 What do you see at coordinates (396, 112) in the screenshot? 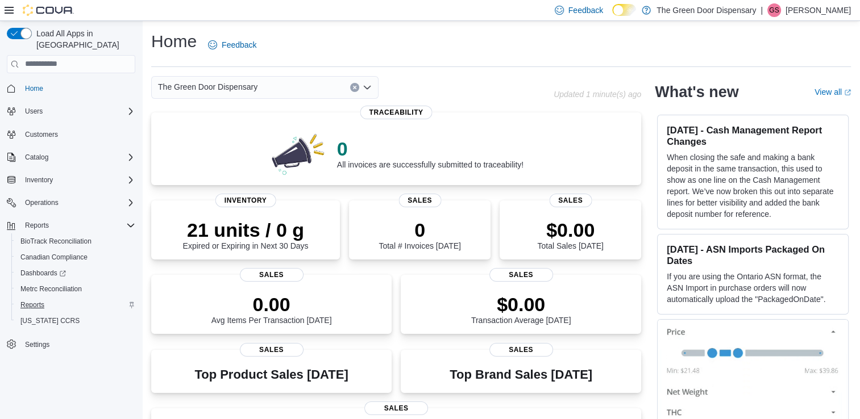
I see `span: Traceability` at bounding box center [396, 112].